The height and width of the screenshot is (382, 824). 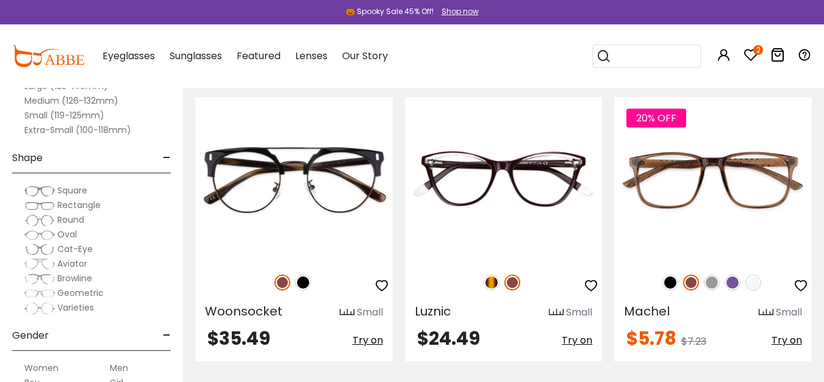 What do you see at coordinates (758, 50) in the screenshot?
I see `i: 2` at bounding box center [758, 50].